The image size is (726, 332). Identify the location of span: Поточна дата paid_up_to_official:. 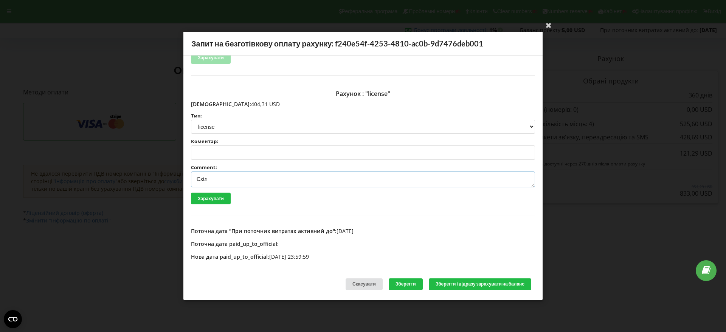
(235, 244).